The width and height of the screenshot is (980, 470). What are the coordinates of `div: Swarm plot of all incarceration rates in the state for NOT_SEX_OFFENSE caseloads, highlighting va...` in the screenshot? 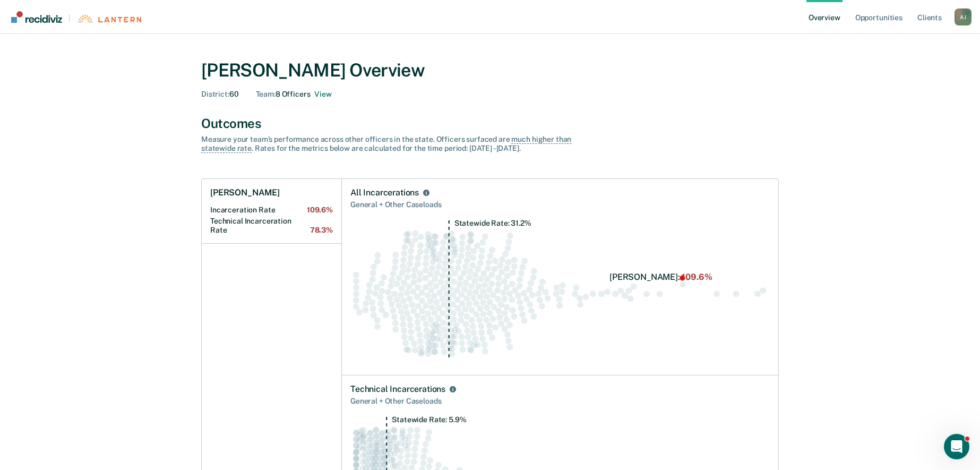 It's located at (560, 294).